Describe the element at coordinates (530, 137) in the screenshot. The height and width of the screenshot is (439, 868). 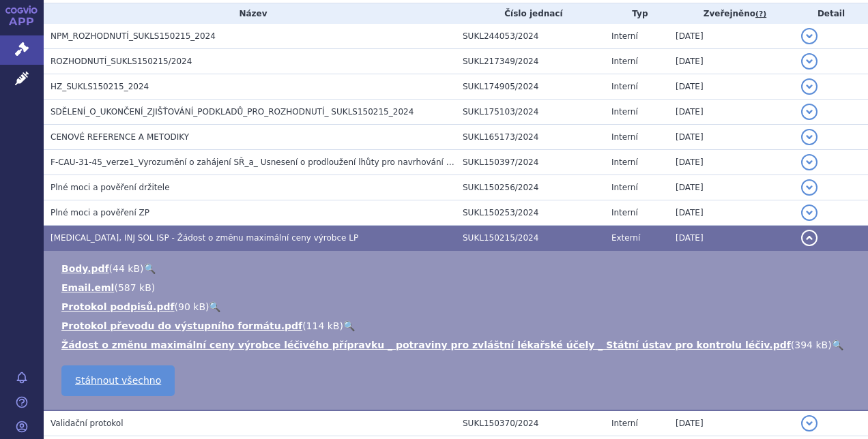
I see `td: SUKL165173/2024` at that location.